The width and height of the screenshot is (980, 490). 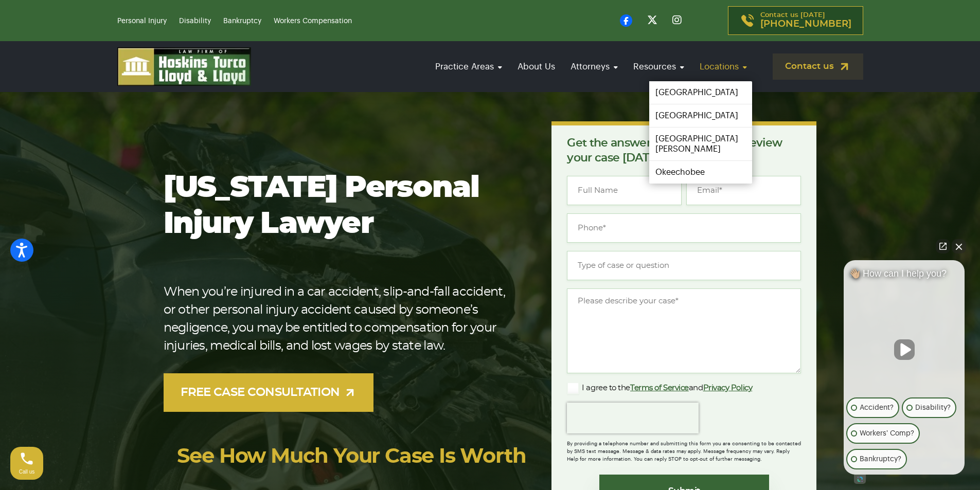 I want to click on a: Privacy Policy, so click(x=728, y=388).